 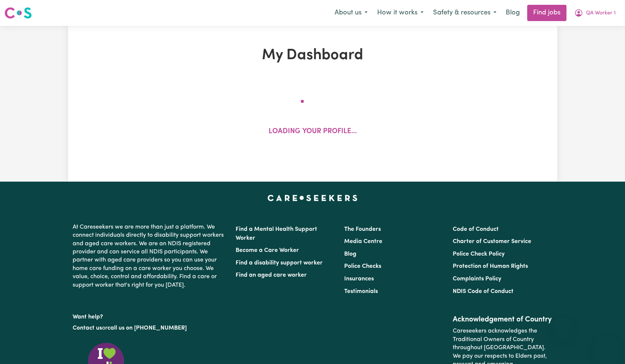 What do you see at coordinates (351, 13) in the screenshot?
I see `button: About us` at bounding box center [351, 13].